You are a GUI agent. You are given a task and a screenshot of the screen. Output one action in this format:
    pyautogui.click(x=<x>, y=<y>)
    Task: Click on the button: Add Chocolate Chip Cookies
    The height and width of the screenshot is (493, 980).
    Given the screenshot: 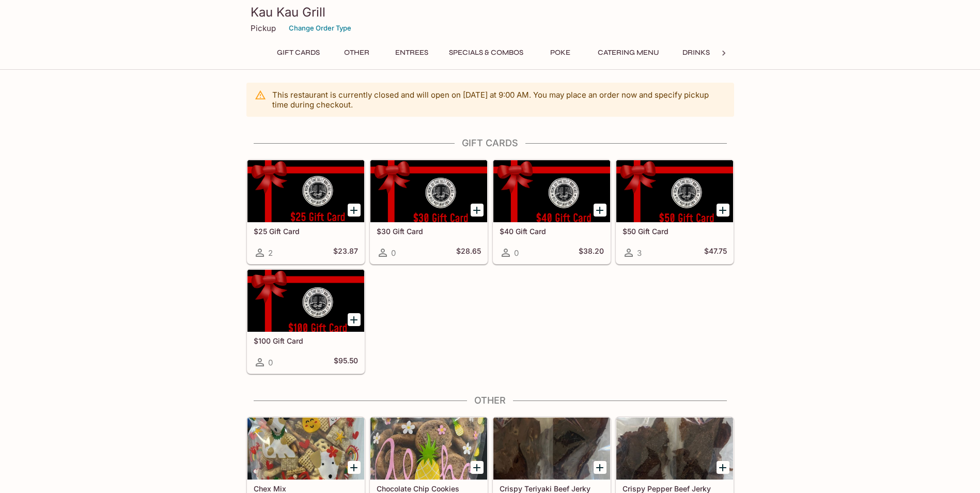 What is the action you would take?
    pyautogui.click(x=477, y=467)
    